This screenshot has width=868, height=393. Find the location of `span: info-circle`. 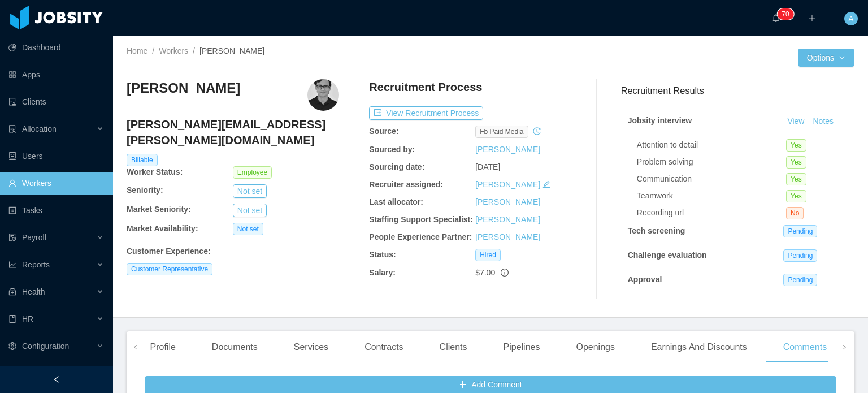

span: info-circle is located at coordinates (505, 273).